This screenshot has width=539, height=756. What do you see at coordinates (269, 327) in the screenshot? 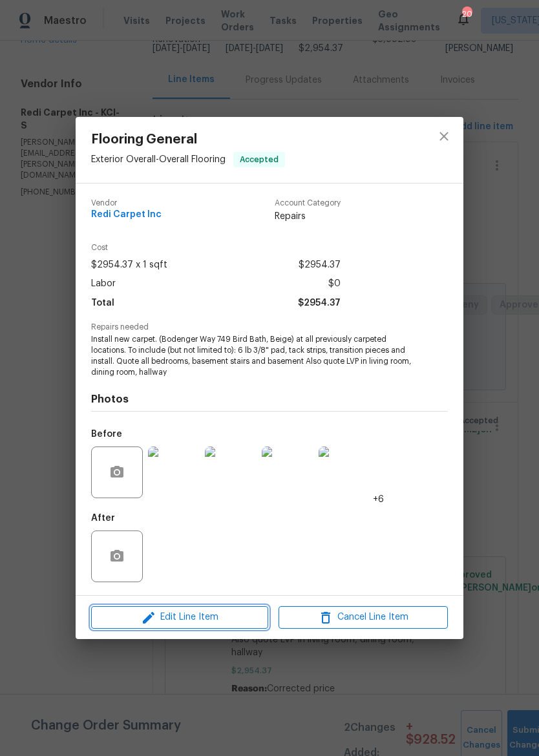
I see `span: Repairs needed` at bounding box center [269, 327].